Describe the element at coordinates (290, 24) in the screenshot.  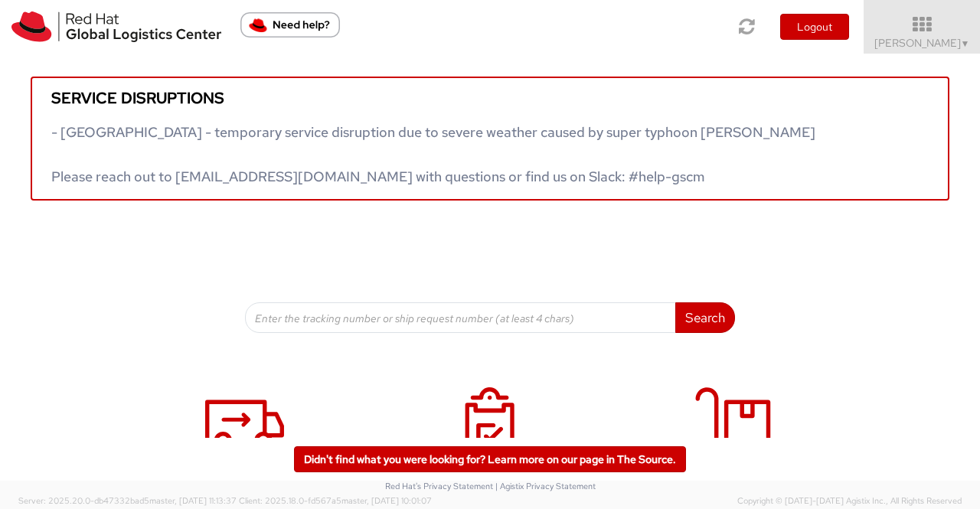
I see `button: Need help?` at that location.